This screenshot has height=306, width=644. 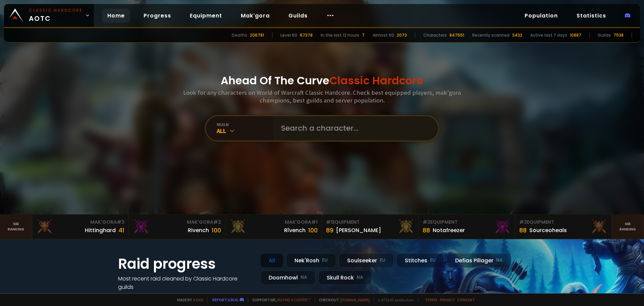 I want to click on h1: Raid progress, so click(x=185, y=264).